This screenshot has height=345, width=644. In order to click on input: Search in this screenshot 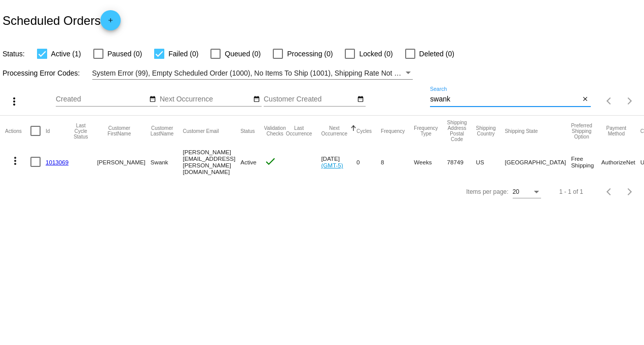, I will do `click(505, 99)`.